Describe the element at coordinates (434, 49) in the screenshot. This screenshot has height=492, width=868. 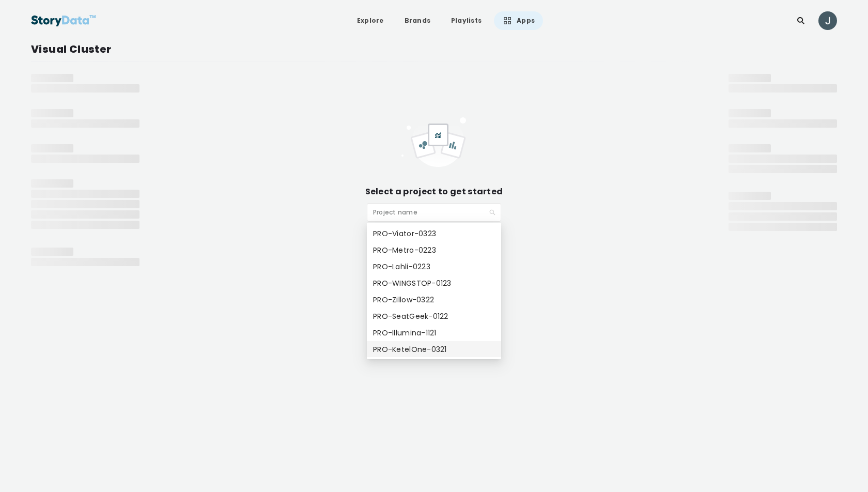
I see `div: Visual Cluster` at that location.